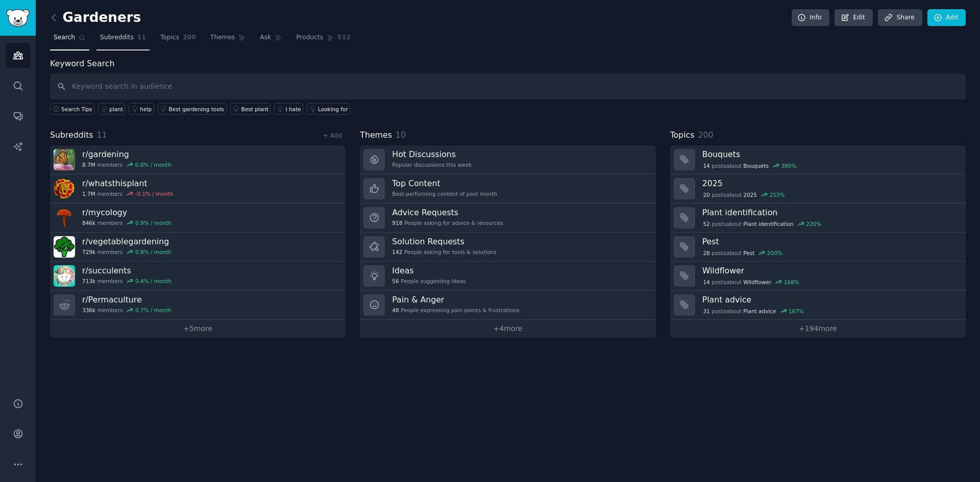 This screenshot has height=482, width=980. I want to click on a: +5more, so click(197, 328).